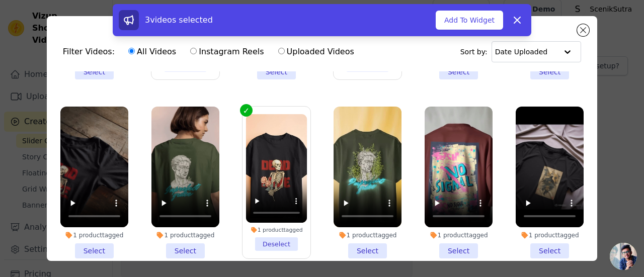 This screenshot has height=277, width=644. Describe the element at coordinates (211, 51) in the screenshot. I see `div: Filter Videos:` at that location.